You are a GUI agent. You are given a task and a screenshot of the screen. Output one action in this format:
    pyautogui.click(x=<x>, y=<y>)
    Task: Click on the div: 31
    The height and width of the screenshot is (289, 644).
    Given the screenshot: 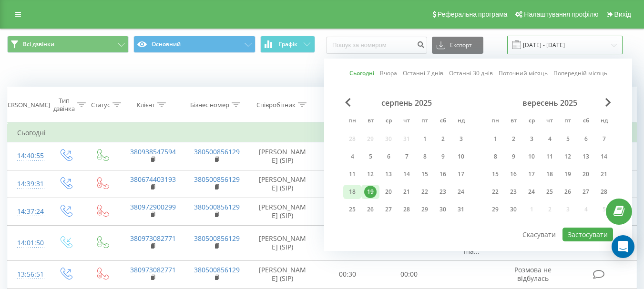 What is the action you would take?
    pyautogui.click(x=461, y=210)
    